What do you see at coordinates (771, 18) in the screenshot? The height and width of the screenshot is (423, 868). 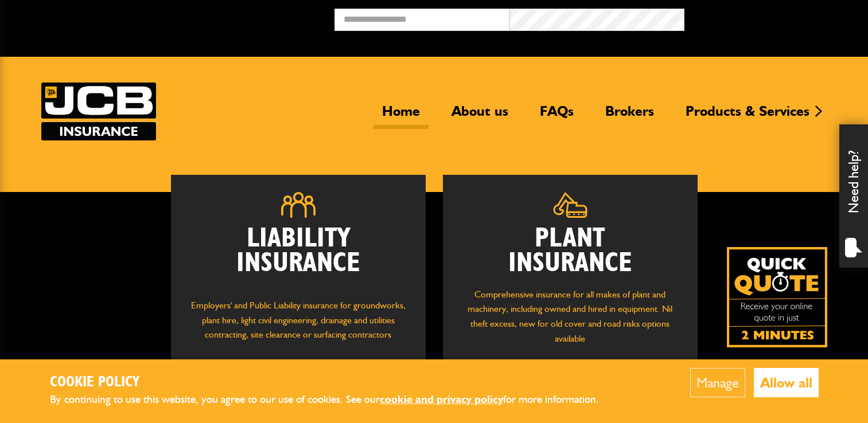 I see `button: Broker Login` at bounding box center [771, 18].